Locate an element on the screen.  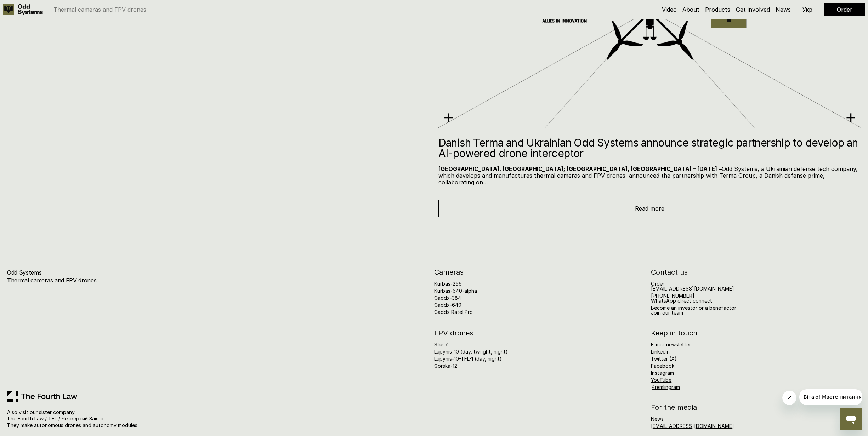
a: Twitter (X) is located at coordinates (664, 359).